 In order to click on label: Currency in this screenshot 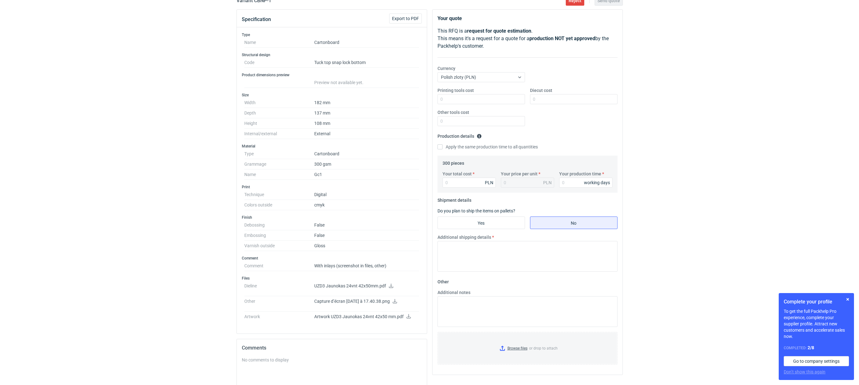, I will do `click(446, 68)`.